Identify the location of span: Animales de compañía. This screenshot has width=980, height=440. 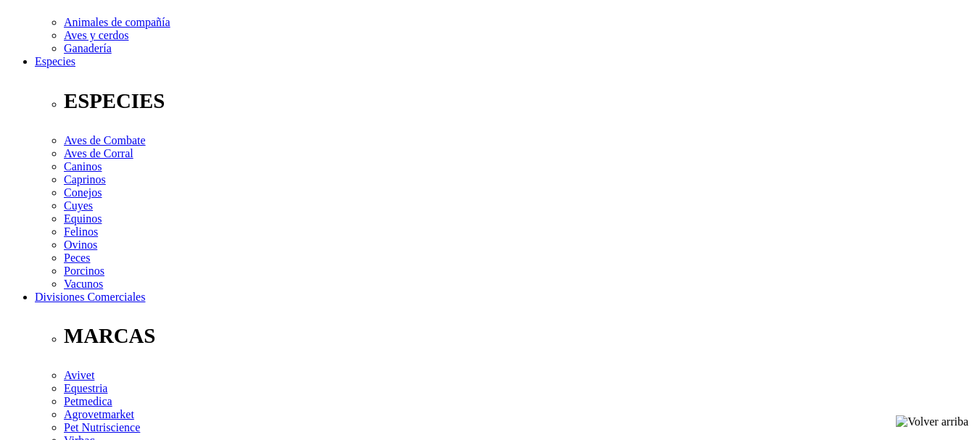
(117, 22).